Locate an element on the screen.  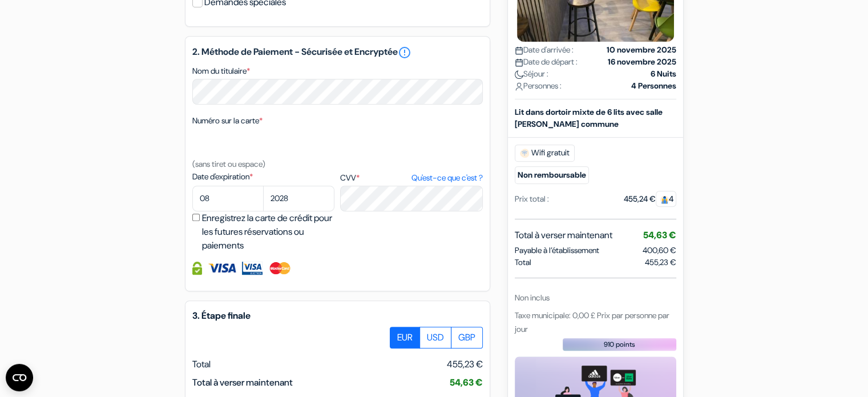
h5: 2. Méthode de Paiement - Sécurisée et Encryptée is located at coordinates (338, 53).